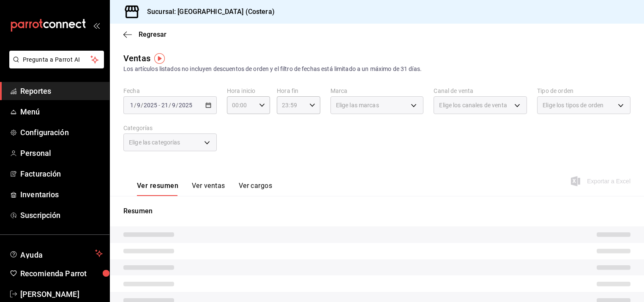 Image resolution: width=644 pixels, height=302 pixels. I want to click on span: Inventarios, so click(61, 194).